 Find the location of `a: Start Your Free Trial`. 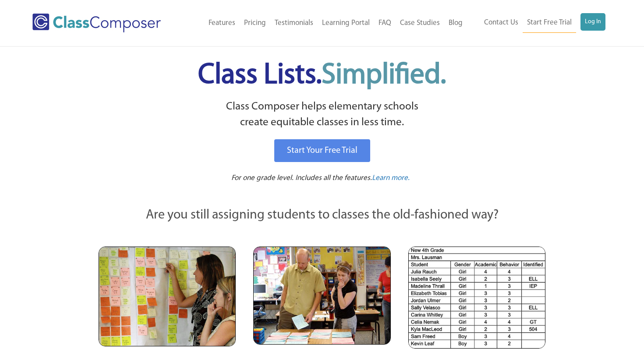

a: Start Your Free Trial is located at coordinates (322, 151).